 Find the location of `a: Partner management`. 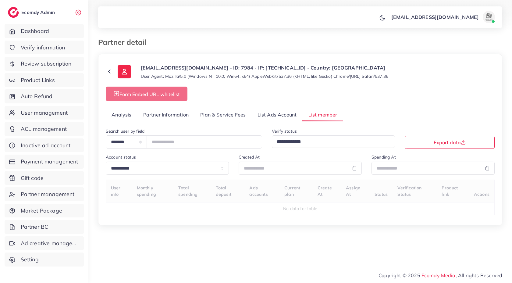

a: Partner management is located at coordinates (44, 194).